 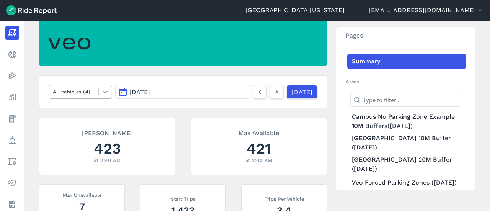 What do you see at coordinates (406, 61) in the screenshot?
I see `a: Summary` at bounding box center [406, 61].